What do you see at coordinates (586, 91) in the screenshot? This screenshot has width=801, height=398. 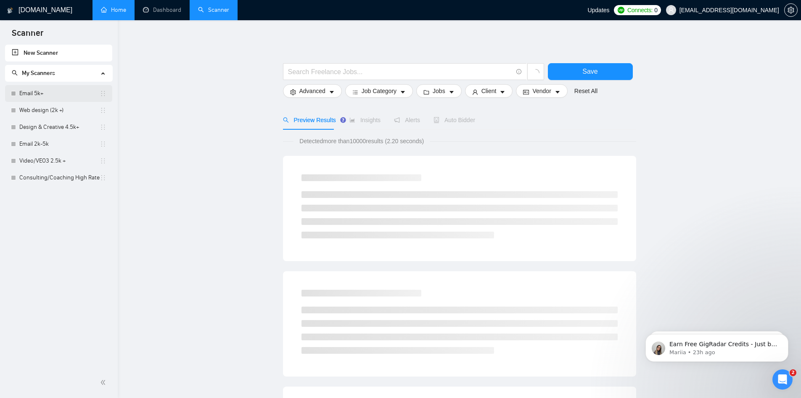 I see `a: Reset All` at bounding box center [586, 91].